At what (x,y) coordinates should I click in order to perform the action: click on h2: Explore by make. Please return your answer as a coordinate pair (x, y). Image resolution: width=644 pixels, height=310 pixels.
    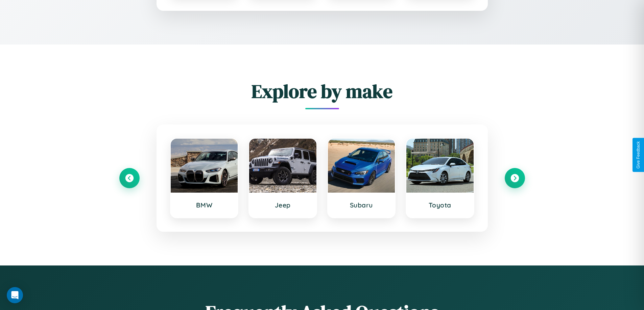
    Looking at the image, I should click on (322, 91).